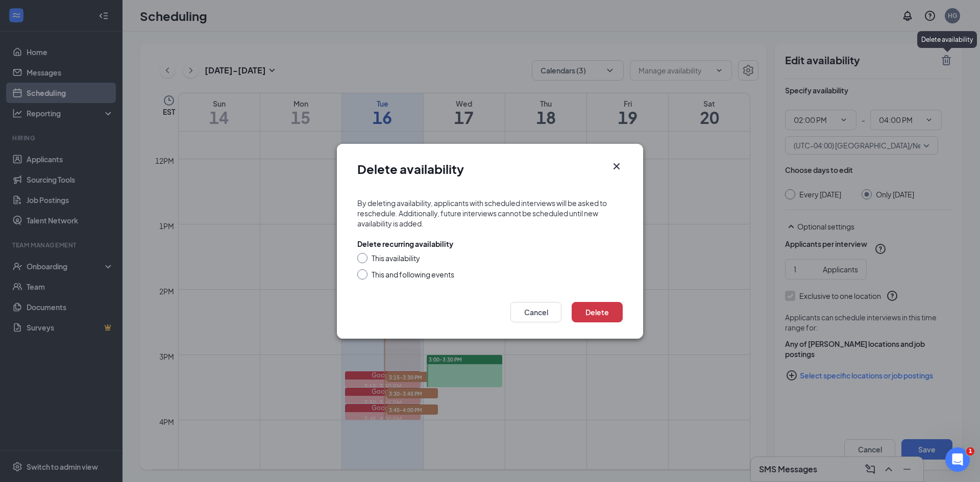 The image size is (980, 482). Describe the element at coordinates (970, 452) in the screenshot. I see `span: 1` at that location.